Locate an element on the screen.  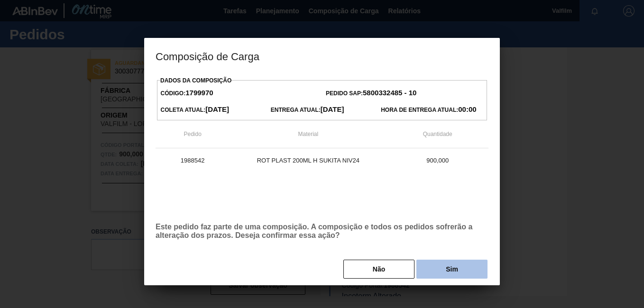
span: Hora de Entrega Atual: is located at coordinates (428, 110).